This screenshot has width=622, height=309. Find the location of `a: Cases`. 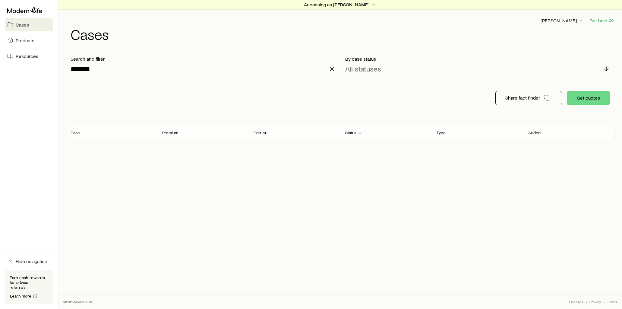

a: Cases is located at coordinates (29, 25).